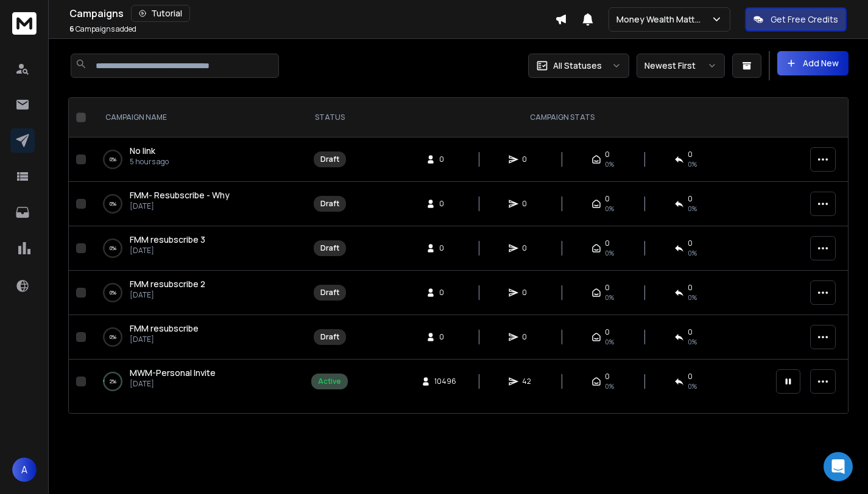  What do you see at coordinates (562, 117) in the screenshot?
I see `th: CAMPAIGN STATS` at bounding box center [562, 117].